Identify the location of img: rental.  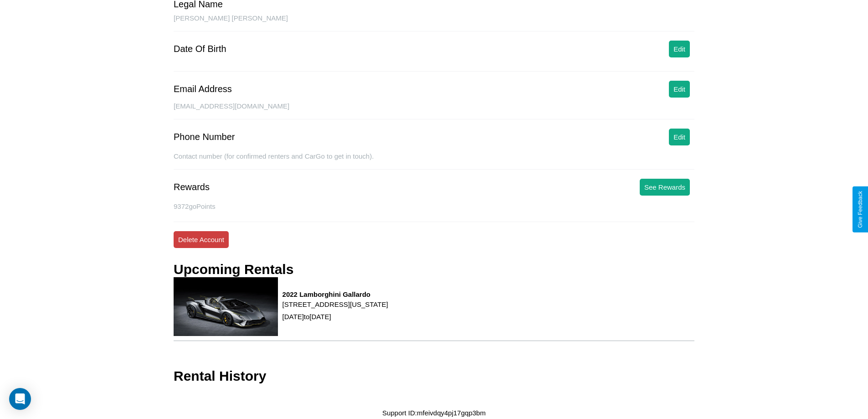
(226, 306).